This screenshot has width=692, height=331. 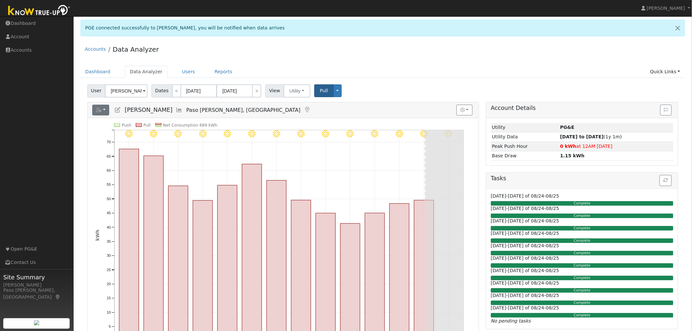 I want to click on text: 15, so click(x=109, y=298).